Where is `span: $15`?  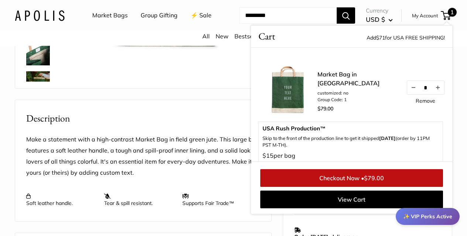 span: $15 is located at coordinates (268, 155).